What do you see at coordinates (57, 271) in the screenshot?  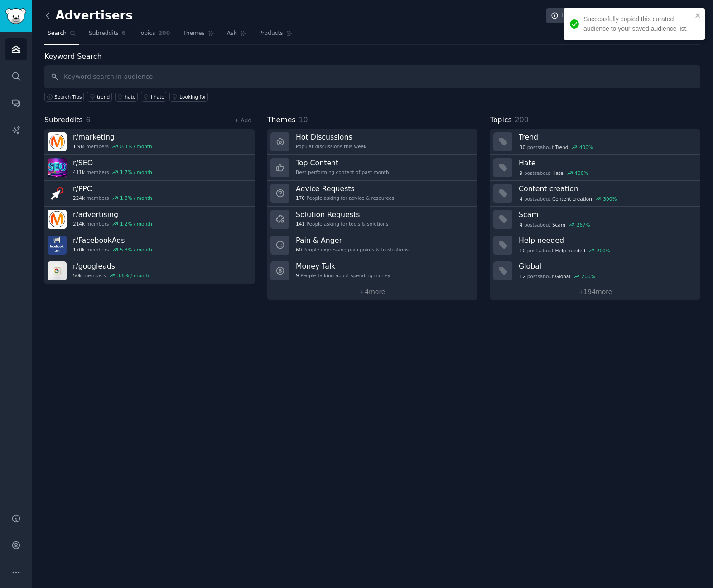 I see `img: googleads` at bounding box center [57, 271].